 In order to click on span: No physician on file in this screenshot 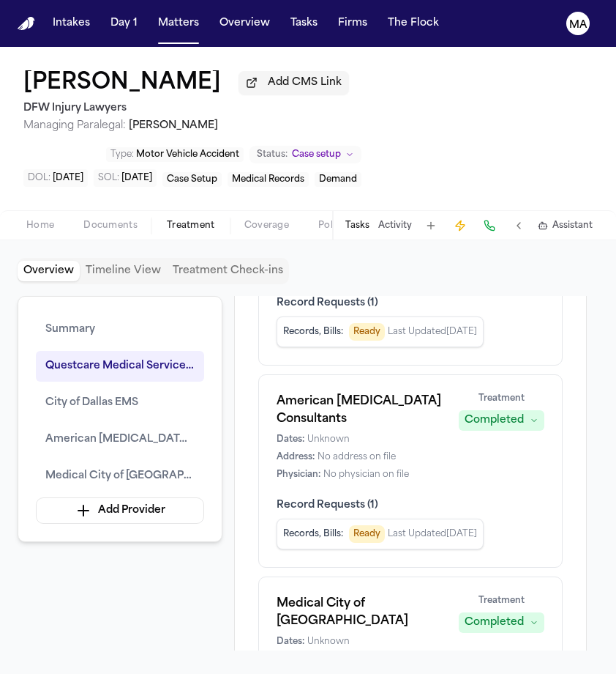, I will do `click(366, 475)`.